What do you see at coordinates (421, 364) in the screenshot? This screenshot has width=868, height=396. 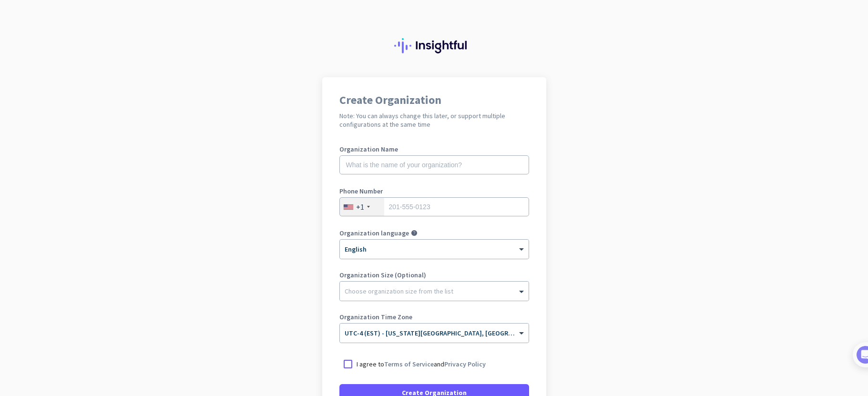 I see `p: I agree to and` at bounding box center [421, 364].